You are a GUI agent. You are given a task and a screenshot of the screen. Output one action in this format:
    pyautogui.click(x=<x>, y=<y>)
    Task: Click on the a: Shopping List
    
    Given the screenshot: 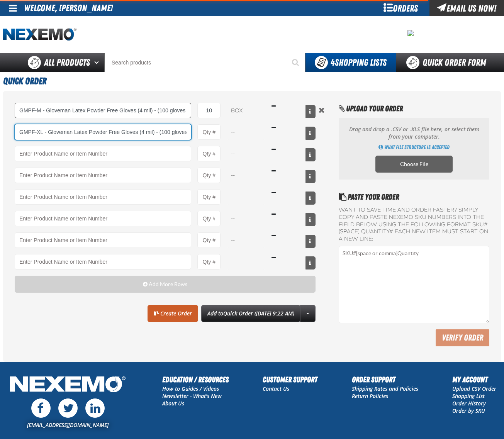 What is the action you would take?
    pyautogui.click(x=468, y=396)
    